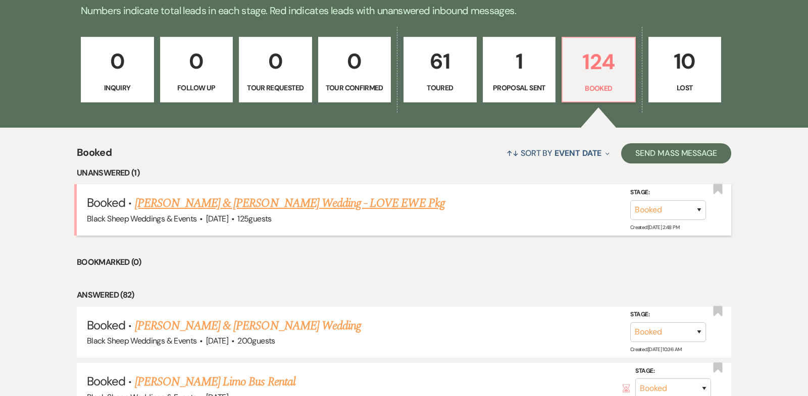 This screenshot has height=396, width=808. What do you see at coordinates (117, 88) in the screenshot?
I see `p: Inquiry` at bounding box center [117, 88].